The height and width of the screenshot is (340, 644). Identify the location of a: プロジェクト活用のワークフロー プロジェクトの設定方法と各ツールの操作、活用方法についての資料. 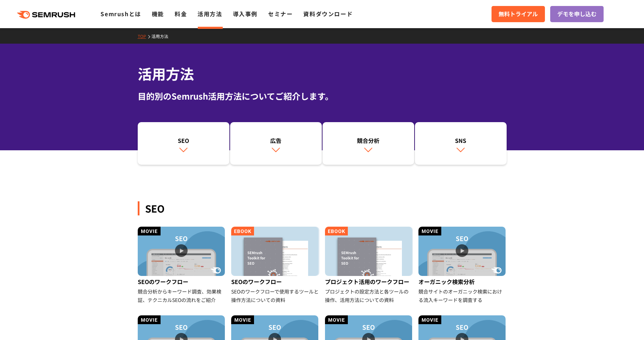
(369, 265).